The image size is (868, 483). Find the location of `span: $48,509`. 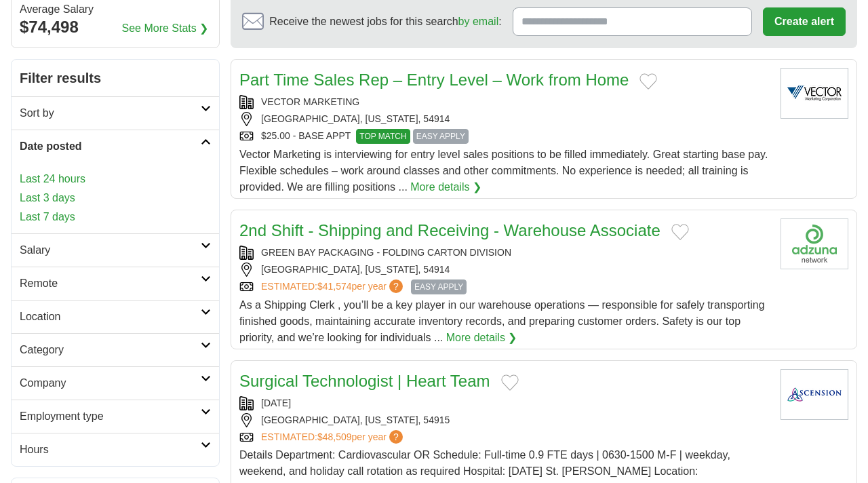

span: $48,509 is located at coordinates (334, 437).